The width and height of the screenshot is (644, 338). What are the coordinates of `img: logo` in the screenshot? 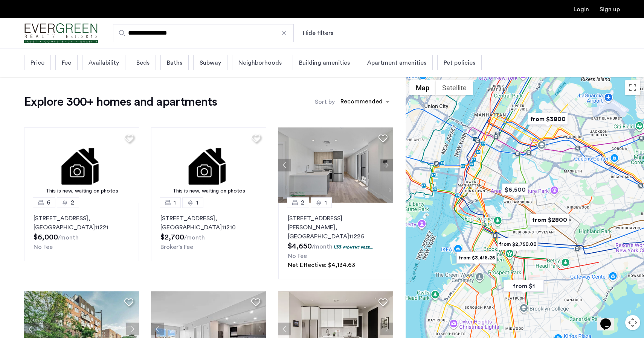 It's located at (61, 33).